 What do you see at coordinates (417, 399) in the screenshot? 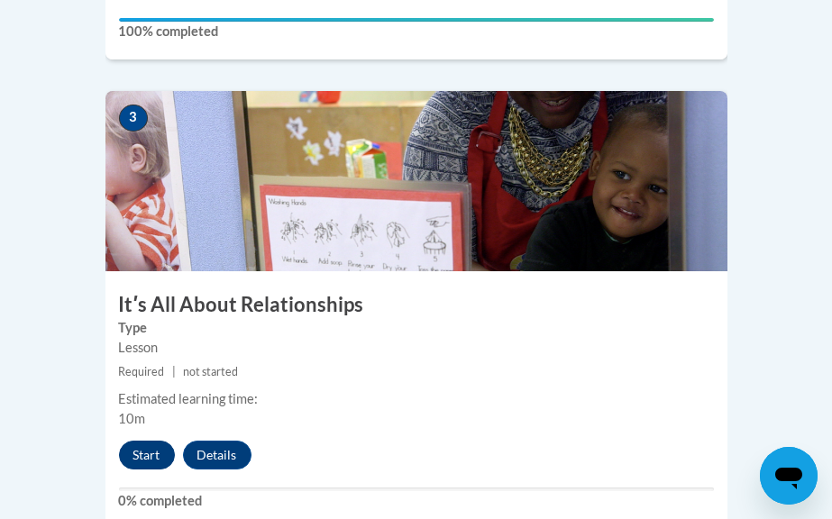
I see `div: Estimated learning time:` at bounding box center [417, 399].